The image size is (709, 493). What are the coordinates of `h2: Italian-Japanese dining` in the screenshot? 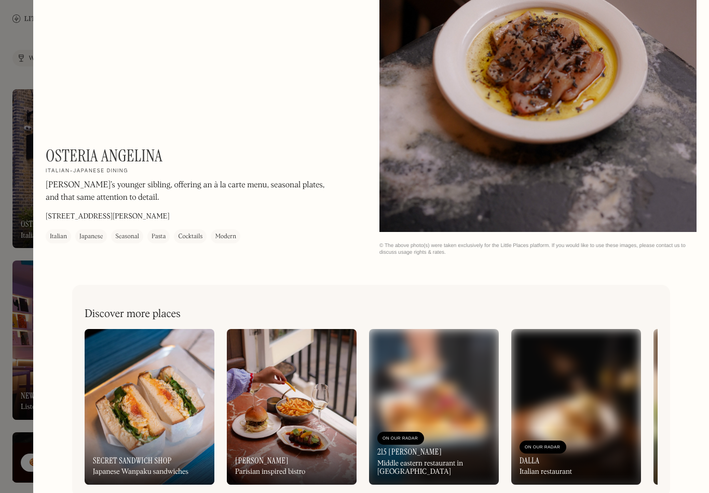 It's located at (87, 171).